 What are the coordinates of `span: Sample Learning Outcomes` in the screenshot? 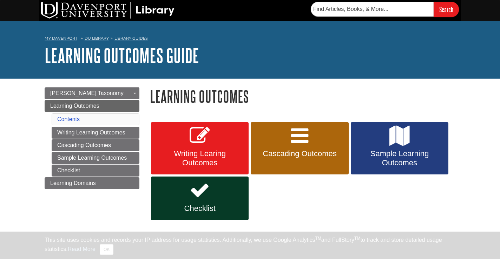 It's located at (400, 158).